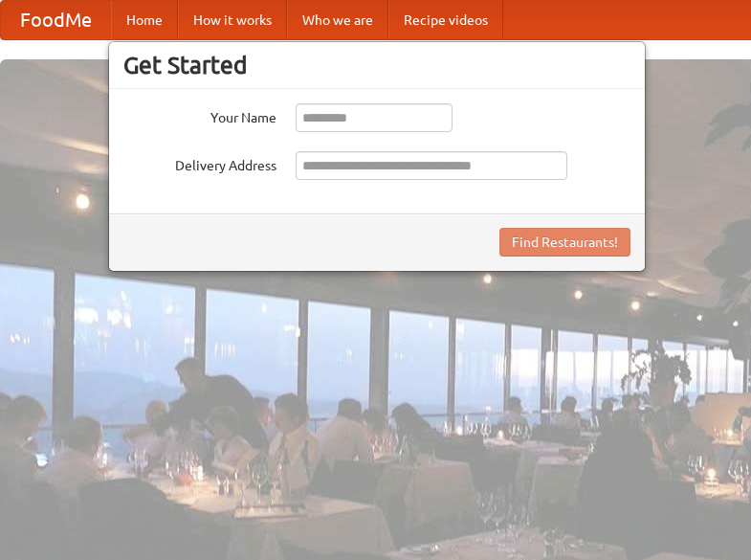 The width and height of the screenshot is (751, 560). Describe the element at coordinates (145, 20) in the screenshot. I see `a: Home` at that location.